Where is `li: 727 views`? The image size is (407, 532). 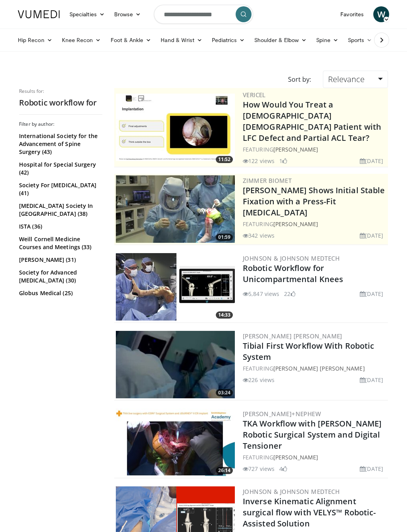
li: 727 views is located at coordinates (259, 469).